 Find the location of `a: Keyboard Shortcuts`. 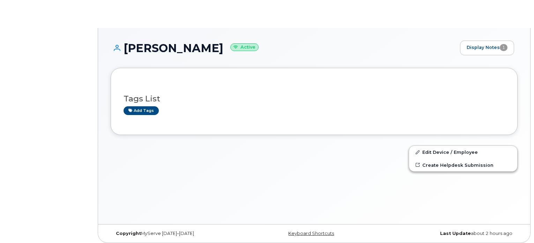

a: Keyboard Shortcuts is located at coordinates (311, 233).